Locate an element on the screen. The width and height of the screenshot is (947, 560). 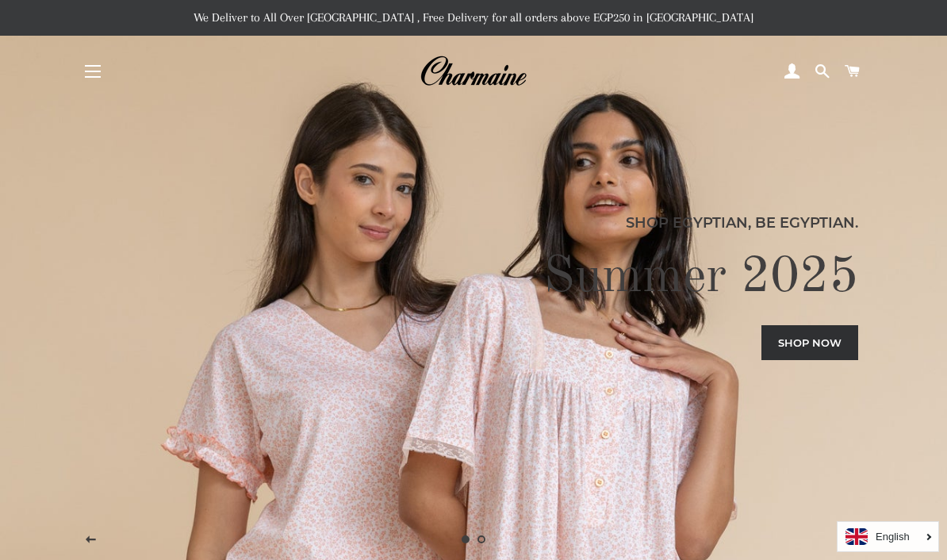
a: Slide 1, current is located at coordinates (466, 539).